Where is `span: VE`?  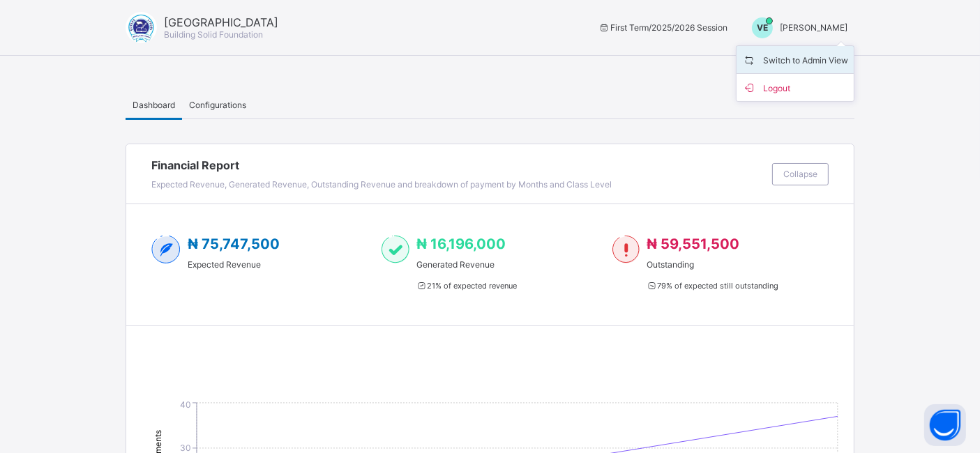
span: VE is located at coordinates (763, 27).